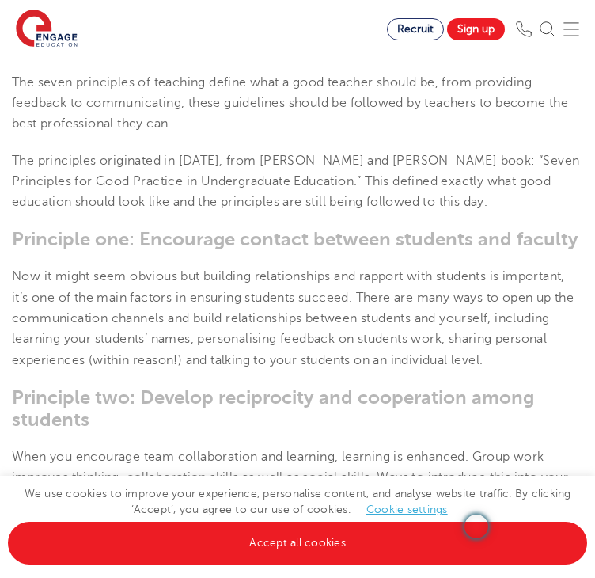 The image size is (595, 578). I want to click on p: Now it might seem obvious but building relationships and rapport with students is important, it’s..., so click(298, 317).